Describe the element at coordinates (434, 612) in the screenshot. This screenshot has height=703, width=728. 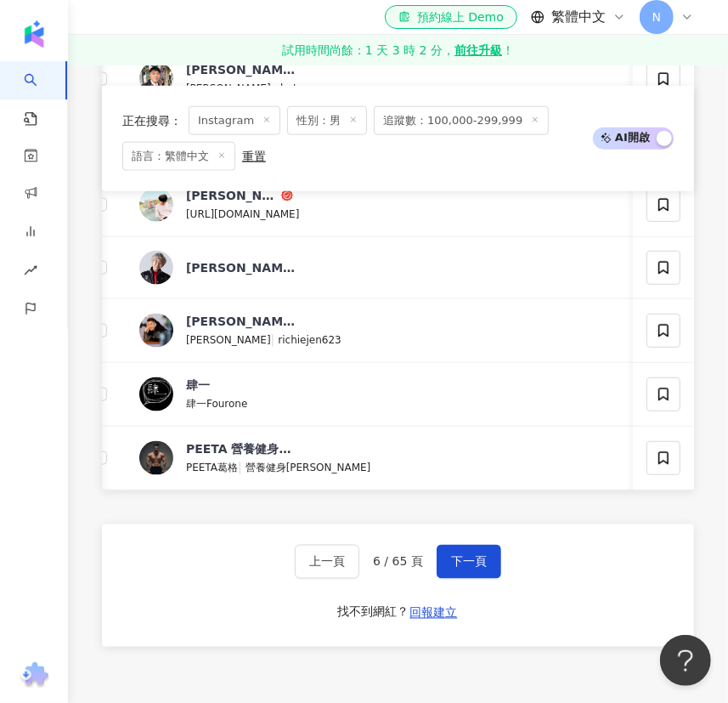
I see `button: 回報建立` at that location.